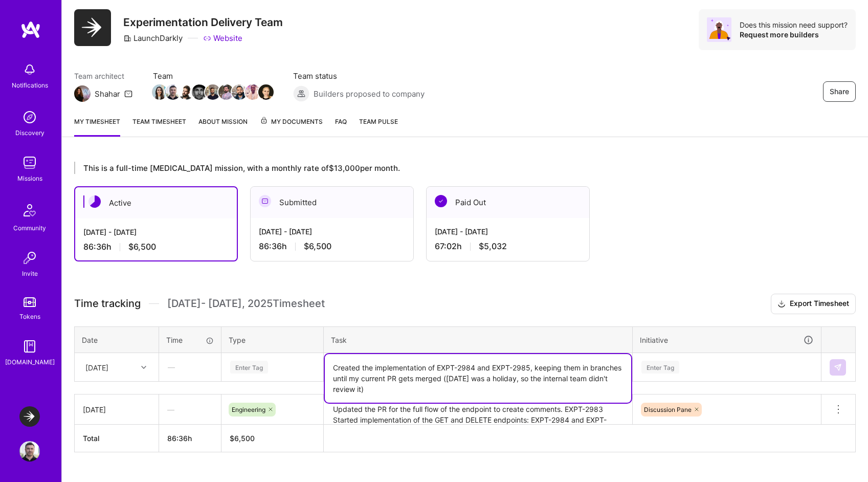 This screenshot has height=482, width=868. Describe the element at coordinates (30, 163) in the screenshot. I see `img: teamwork` at that location.